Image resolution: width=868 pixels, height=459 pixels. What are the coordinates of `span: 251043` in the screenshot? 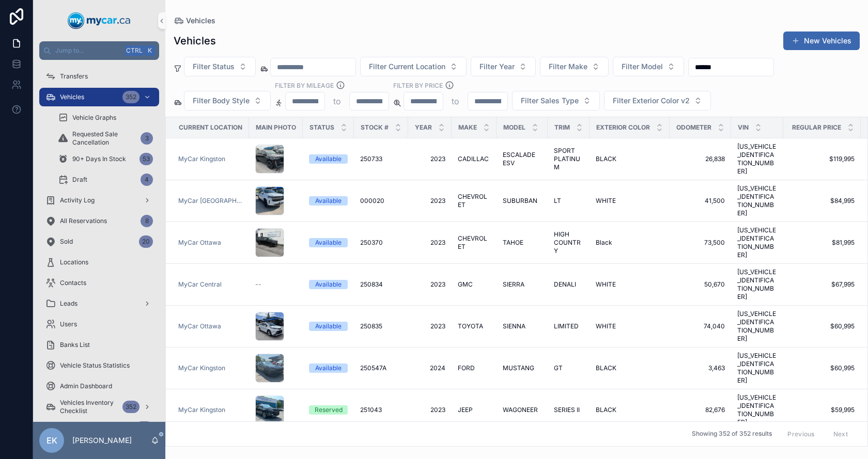 It's located at (371, 410).